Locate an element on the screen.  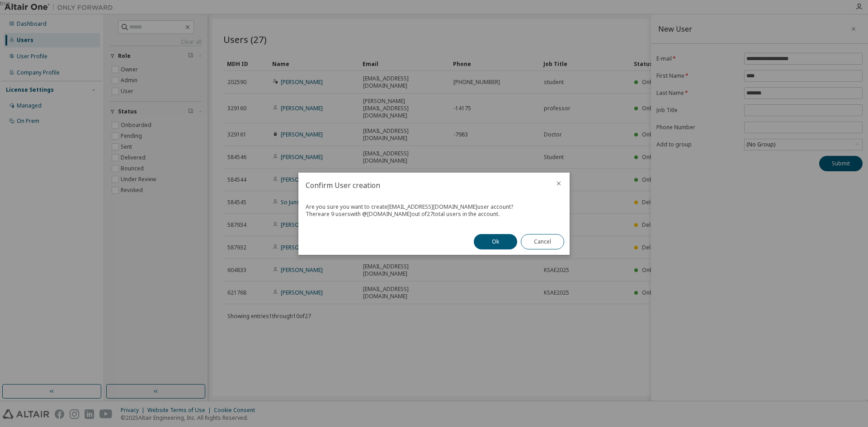
h2: Confirm User creation is located at coordinates (423, 185).